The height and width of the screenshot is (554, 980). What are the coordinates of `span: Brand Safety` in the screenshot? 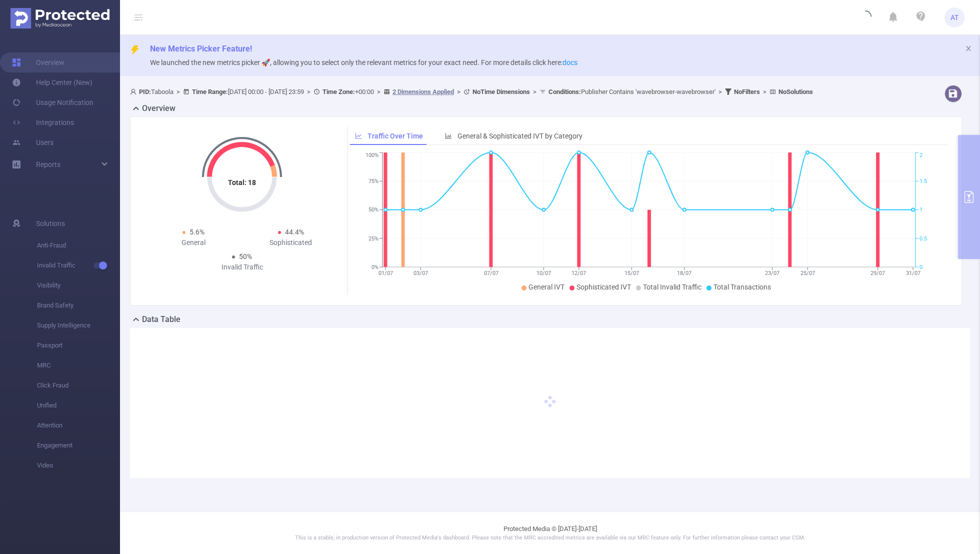 It's located at (78, 306).